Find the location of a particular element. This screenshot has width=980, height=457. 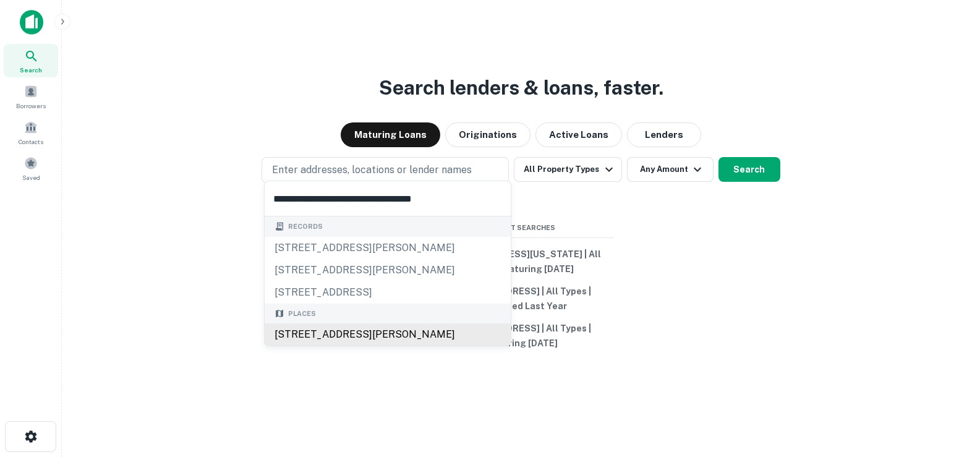

button: Originations is located at coordinates (488, 135).